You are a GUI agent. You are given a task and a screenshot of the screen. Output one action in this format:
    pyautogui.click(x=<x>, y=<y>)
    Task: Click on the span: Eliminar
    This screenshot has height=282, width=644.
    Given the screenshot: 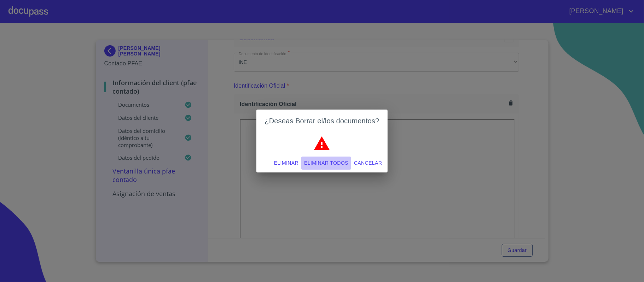 What is the action you would take?
    pyautogui.click(x=286, y=163)
    